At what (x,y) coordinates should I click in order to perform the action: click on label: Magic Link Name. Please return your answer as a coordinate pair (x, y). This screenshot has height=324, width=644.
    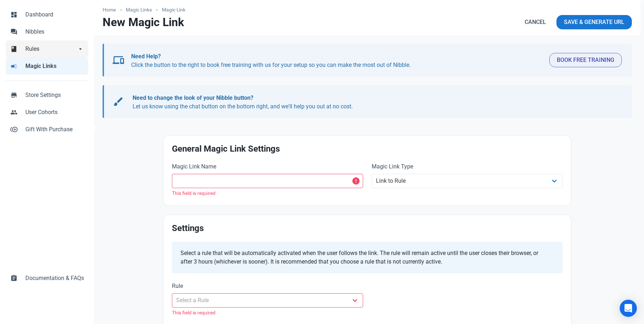
    Looking at the image, I should click on (267, 167).